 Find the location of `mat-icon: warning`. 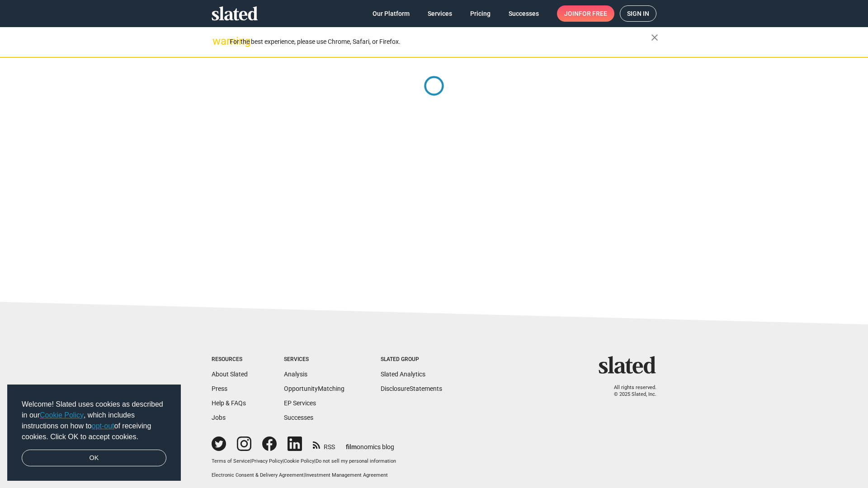

mat-icon: warning is located at coordinates (218, 41).